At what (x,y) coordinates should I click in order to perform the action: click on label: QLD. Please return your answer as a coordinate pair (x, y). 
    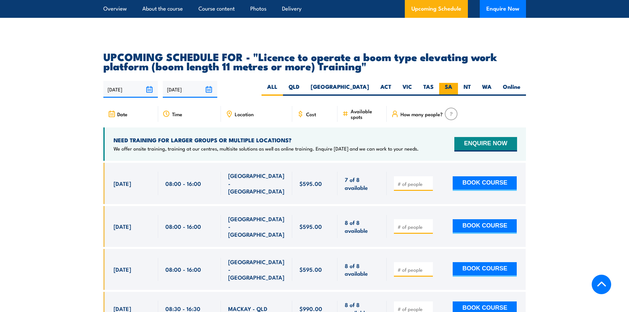
    Looking at the image, I should click on (294, 89).